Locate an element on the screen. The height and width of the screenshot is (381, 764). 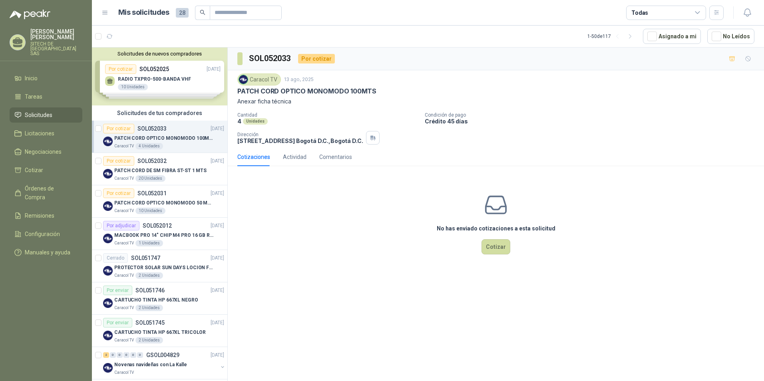
span: Negociaciones is located at coordinates (43, 152).